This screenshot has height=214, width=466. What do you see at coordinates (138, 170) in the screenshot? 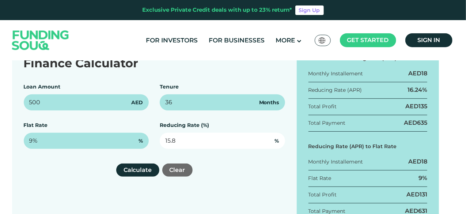
I see `button: Calculate` at bounding box center [138, 170].